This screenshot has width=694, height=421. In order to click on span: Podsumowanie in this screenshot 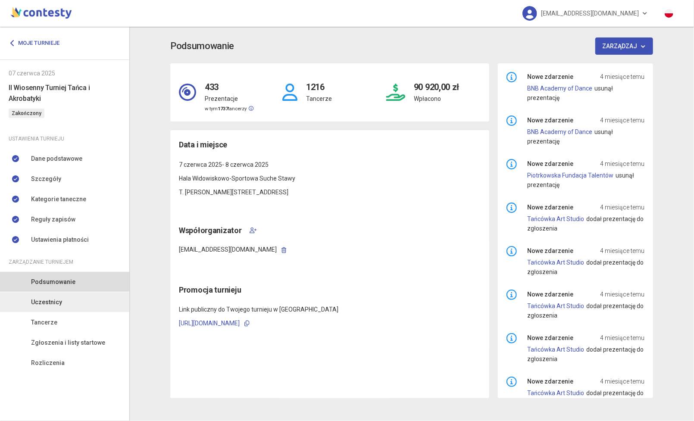, I will do `click(53, 282)`.